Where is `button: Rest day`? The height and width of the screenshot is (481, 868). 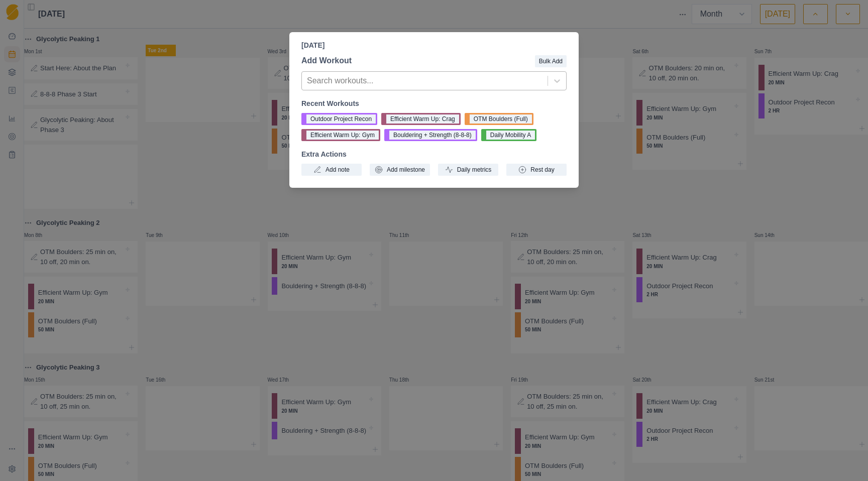 button: Rest day is located at coordinates (536, 170).